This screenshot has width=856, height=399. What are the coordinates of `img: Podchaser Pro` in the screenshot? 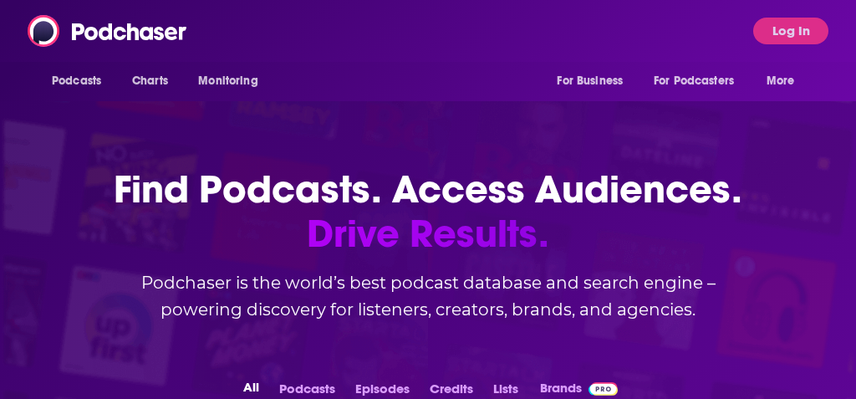 It's located at (603, 389).